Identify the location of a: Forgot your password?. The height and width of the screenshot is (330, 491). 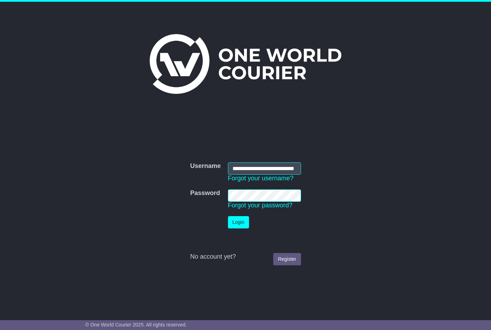
(260, 205).